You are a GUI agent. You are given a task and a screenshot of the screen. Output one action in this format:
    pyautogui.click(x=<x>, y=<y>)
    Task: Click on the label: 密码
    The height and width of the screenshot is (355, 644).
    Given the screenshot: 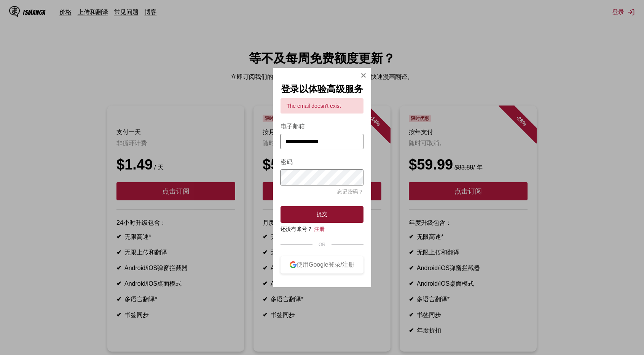 What is the action you would take?
    pyautogui.click(x=322, y=162)
    